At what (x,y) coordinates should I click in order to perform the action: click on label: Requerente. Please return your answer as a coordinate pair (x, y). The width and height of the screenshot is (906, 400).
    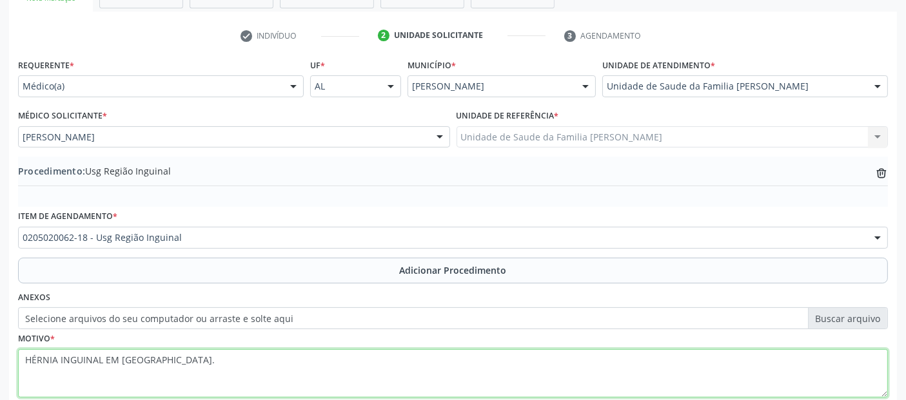
    Looking at the image, I should click on (46, 65).